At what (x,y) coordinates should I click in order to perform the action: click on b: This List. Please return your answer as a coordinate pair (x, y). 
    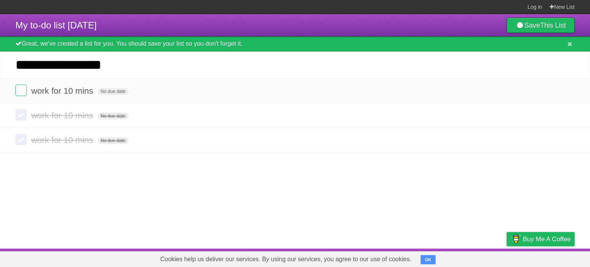
    Looking at the image, I should click on (553, 25).